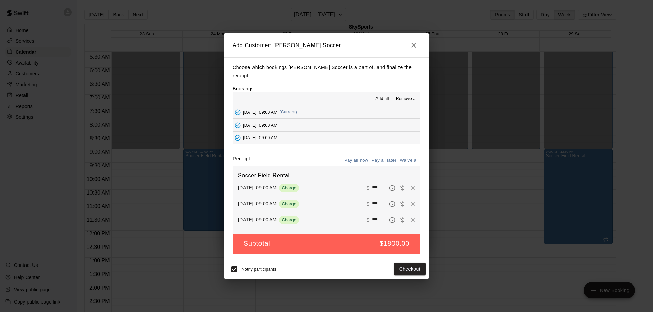 The width and height of the screenshot is (653, 312). What do you see at coordinates (394, 244) in the screenshot?
I see `h5: $1800.00` at bounding box center [394, 244].